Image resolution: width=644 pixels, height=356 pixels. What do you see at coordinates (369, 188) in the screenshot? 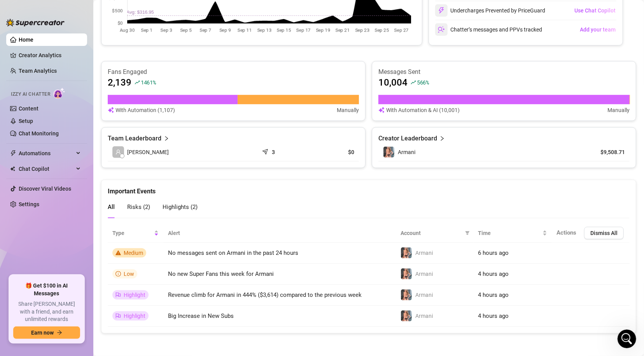
I see `div: Important Events` at bounding box center [369, 188].